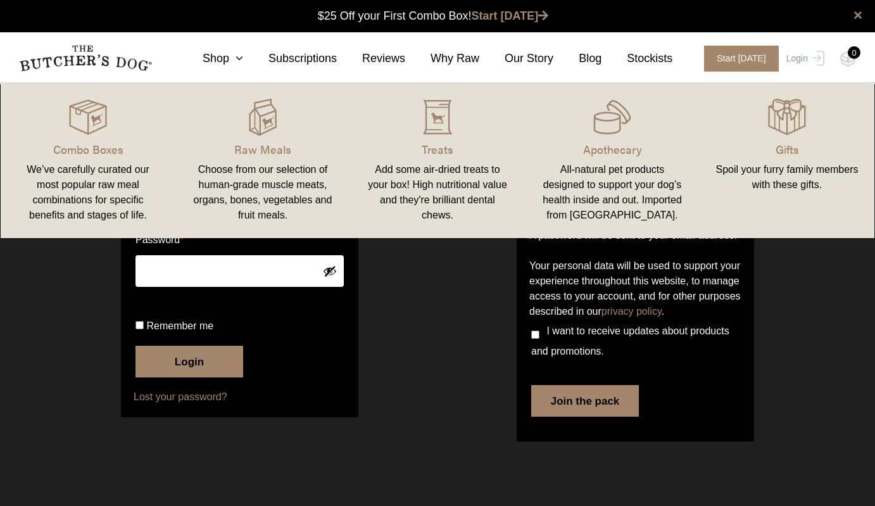 This screenshot has height=506, width=875. I want to click on input: Remember me, so click(139, 325).